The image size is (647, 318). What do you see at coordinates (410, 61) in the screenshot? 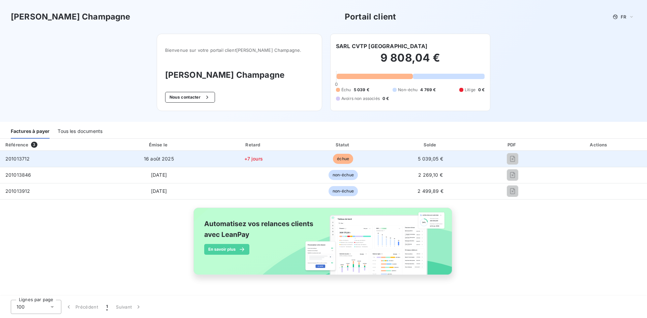
I see `h2: 9 808,04 €` at bounding box center [410, 61].